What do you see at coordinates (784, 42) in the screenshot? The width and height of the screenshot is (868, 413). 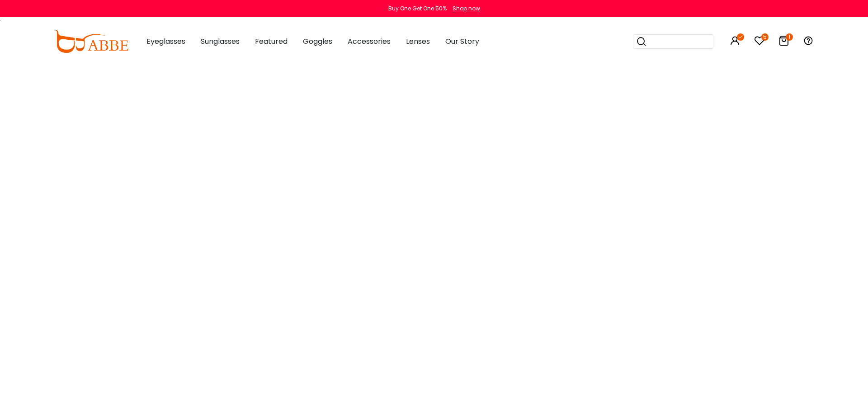 I see `a: 1` at bounding box center [784, 42].